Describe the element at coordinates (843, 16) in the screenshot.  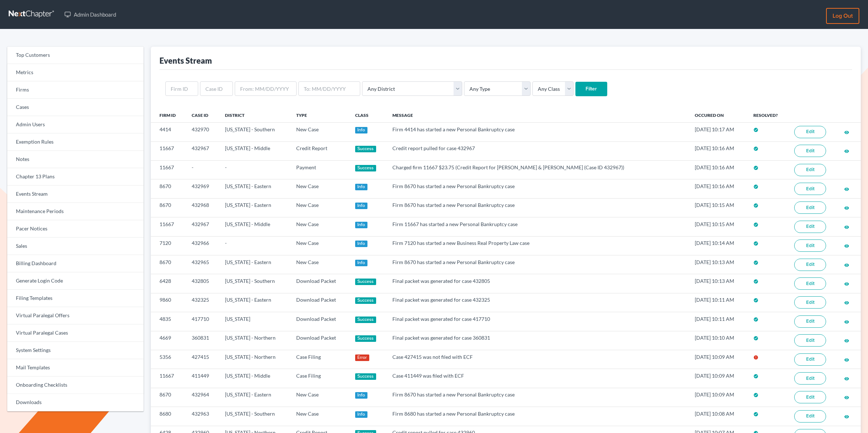
I see `a: Log out` at that location.